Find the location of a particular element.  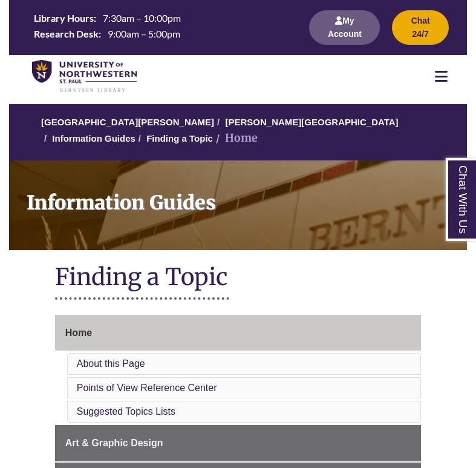

button: Chat 24/7 is located at coordinates (421, 28).